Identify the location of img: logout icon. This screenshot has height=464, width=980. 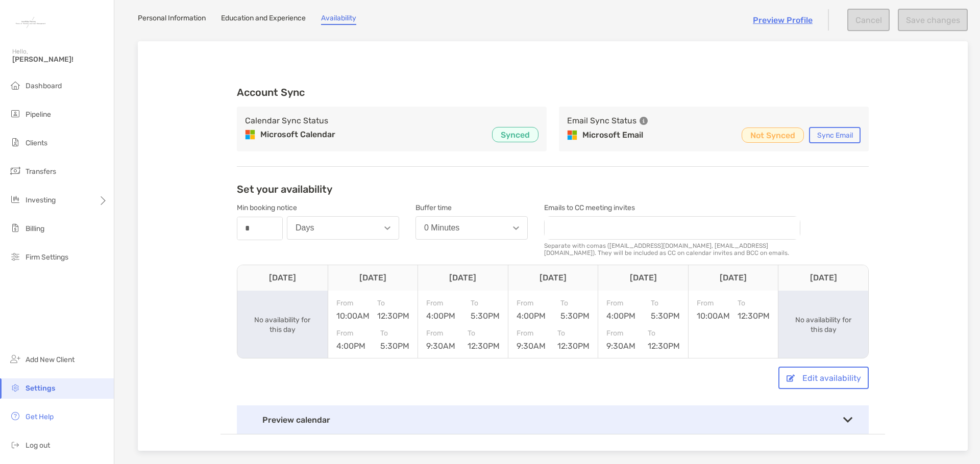
(15, 445).